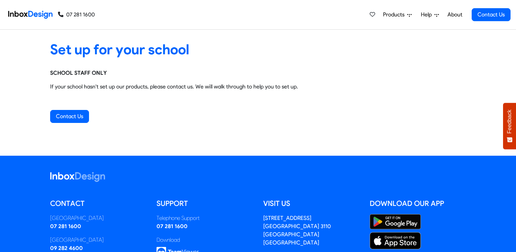  Describe the element at coordinates (78, 73) in the screenshot. I see `strong: SCHOOL STAFF ONLY` at that location.